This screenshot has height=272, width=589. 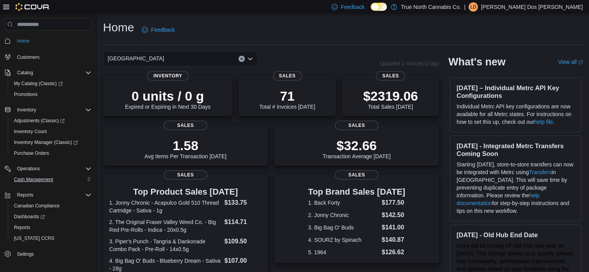 I want to click on span: Washington CCRS, so click(x=51, y=239).